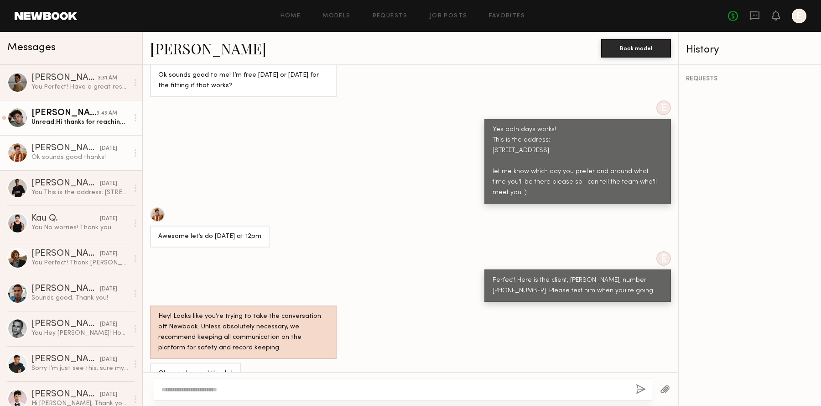 This screenshot has height=406, width=821. I want to click on a: Models, so click(336, 16).